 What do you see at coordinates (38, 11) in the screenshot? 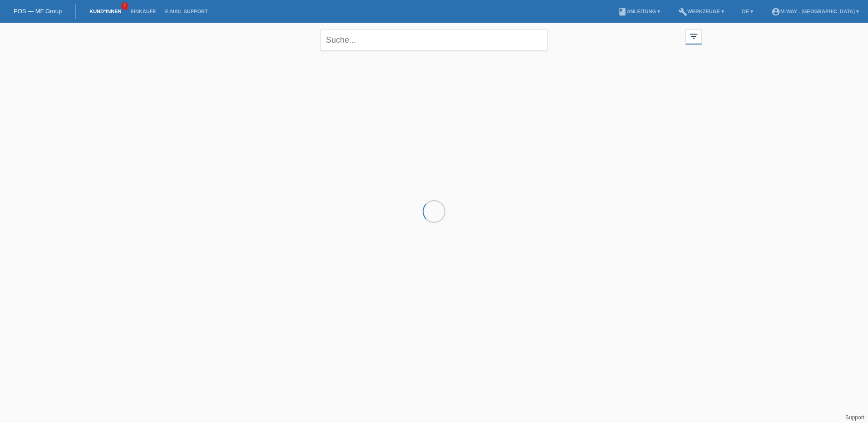
I see `a: POS — MF Group` at bounding box center [38, 11].